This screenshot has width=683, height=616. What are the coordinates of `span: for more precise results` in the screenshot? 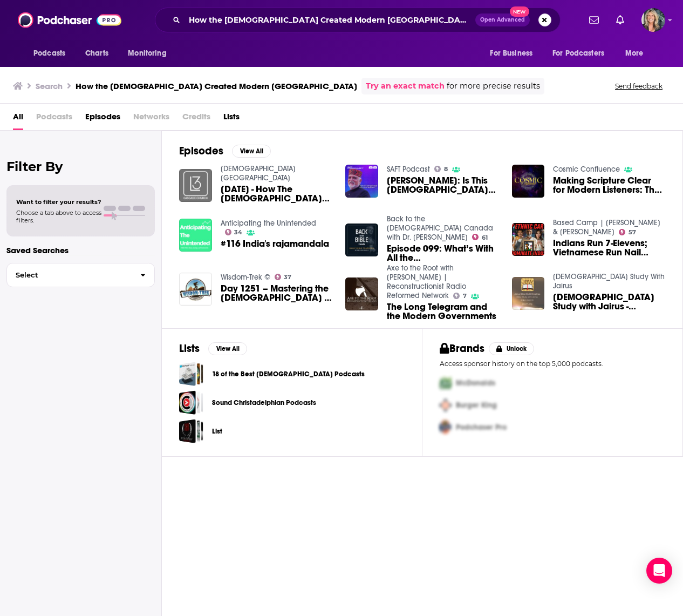 It's located at (493, 86).